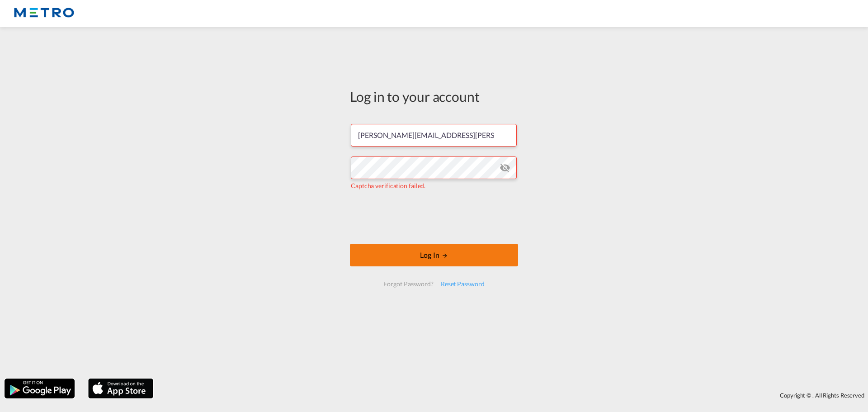  Describe the element at coordinates (513, 396) in the screenshot. I see `div: Copyright © . All Rights Reserved` at that location.